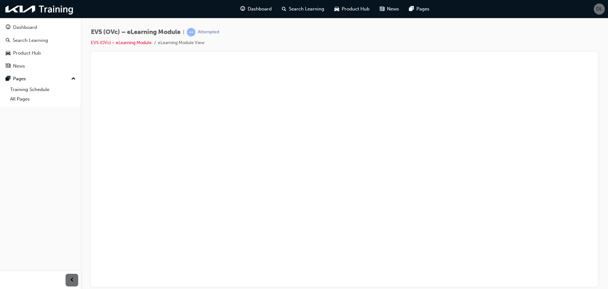 The height and width of the screenshot is (289, 608). I want to click on div: Pages, so click(19, 79).